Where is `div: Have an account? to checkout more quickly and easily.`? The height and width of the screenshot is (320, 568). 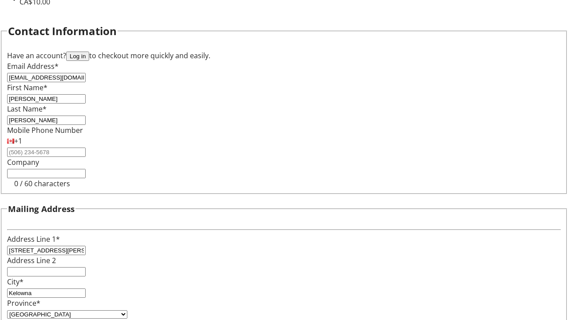
div: Have an account? to checkout more quickly and easily. is located at coordinates (284, 55).